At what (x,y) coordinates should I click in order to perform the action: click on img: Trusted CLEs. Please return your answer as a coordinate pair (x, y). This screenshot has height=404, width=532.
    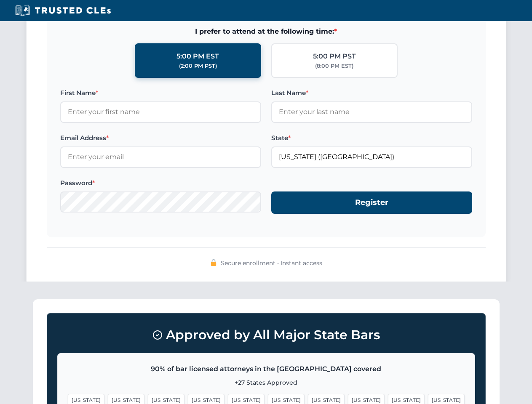
    Looking at the image, I should click on (63, 11).